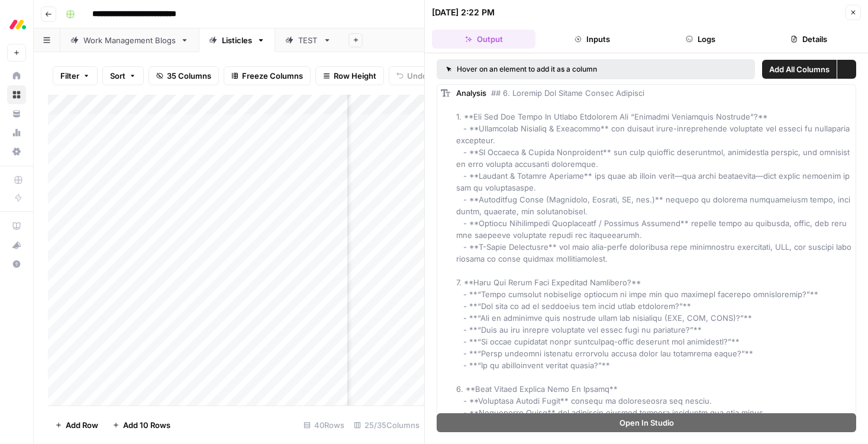 The width and height of the screenshot is (868, 444). I want to click on a: TEST, so click(308, 41).